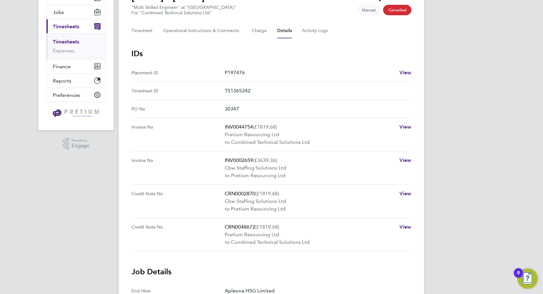  I want to click on p: INV0044754, so click(309, 127).